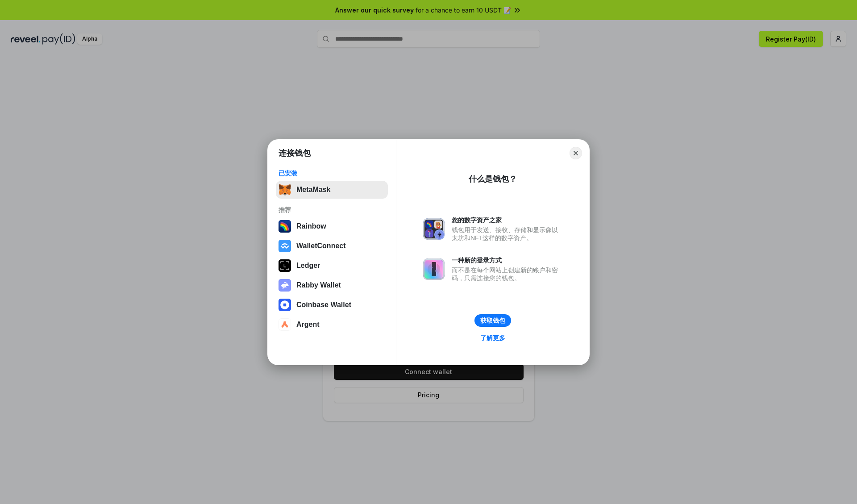 The width and height of the screenshot is (857, 504). What do you see at coordinates (308, 266) in the screenshot?
I see `div: Ledger` at bounding box center [308, 266].